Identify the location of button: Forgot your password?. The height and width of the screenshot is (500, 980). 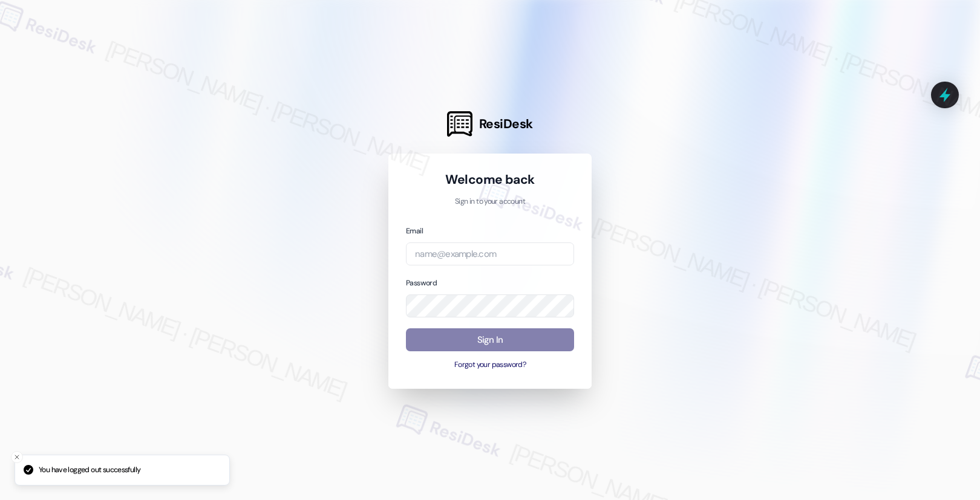
(490, 365).